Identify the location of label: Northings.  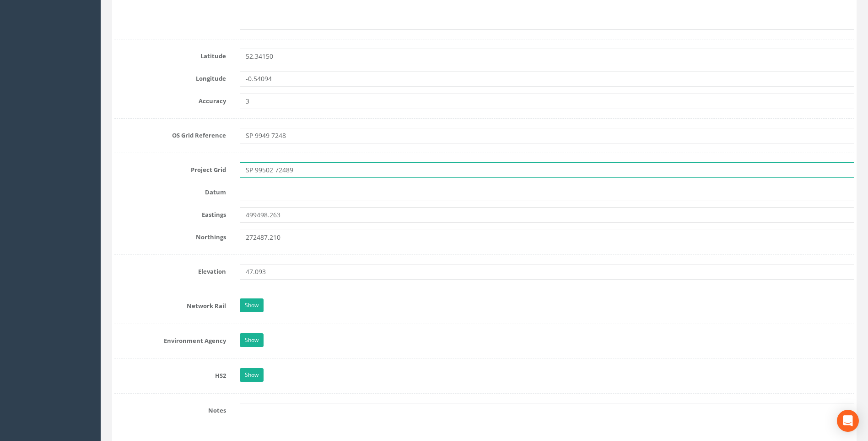
(170, 236).